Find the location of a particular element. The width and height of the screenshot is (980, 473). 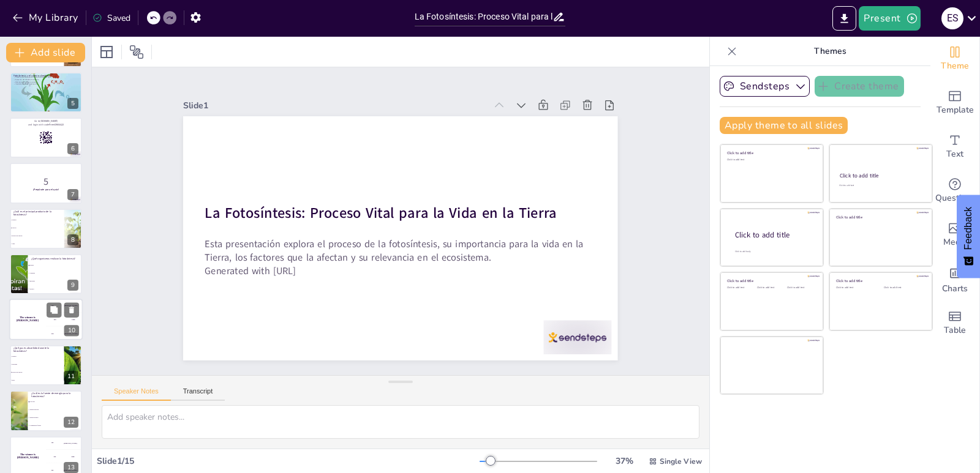

div: Saved is located at coordinates (111, 18).